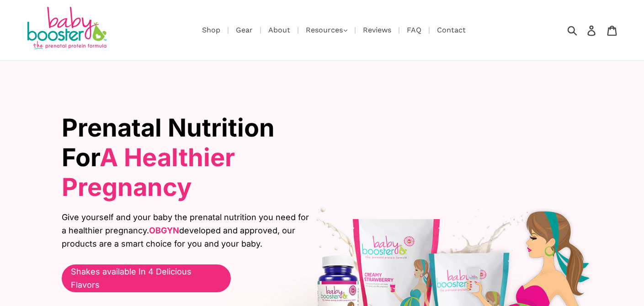 This screenshot has width=644, height=306. I want to click on span: A Healthier Pregnancy, so click(148, 172).